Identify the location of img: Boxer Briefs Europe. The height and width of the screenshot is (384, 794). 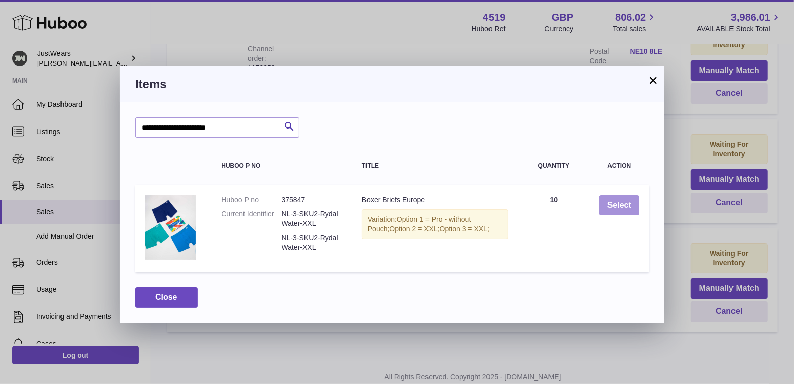
(171, 228).